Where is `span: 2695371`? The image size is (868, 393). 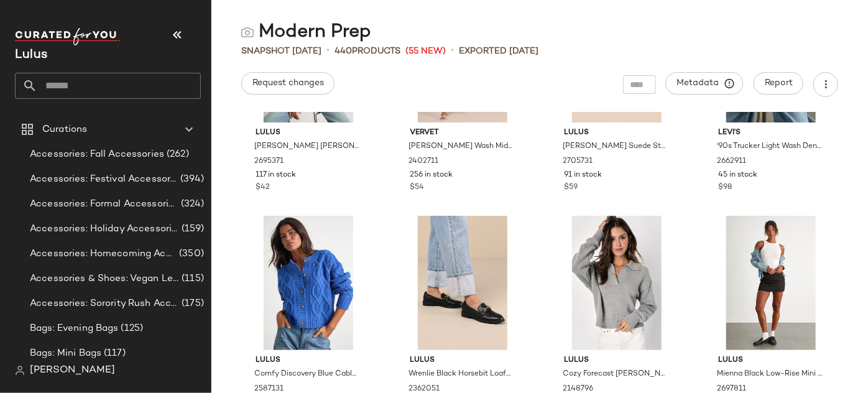 span: 2695371 is located at coordinates (268, 162).